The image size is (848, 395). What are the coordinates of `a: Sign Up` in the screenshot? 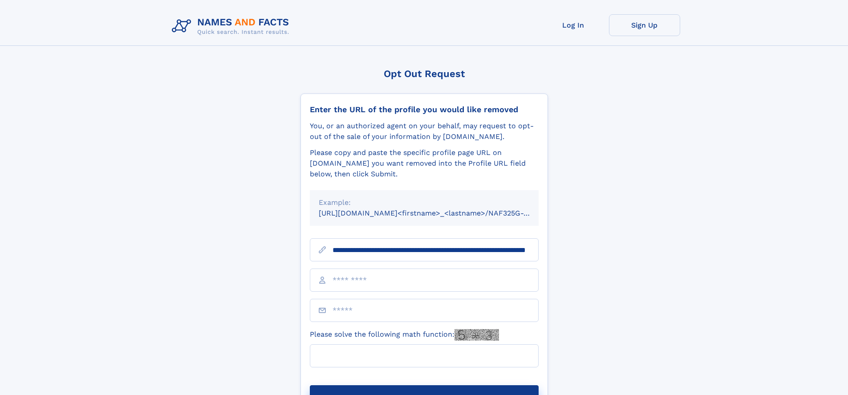 It's located at (644, 25).